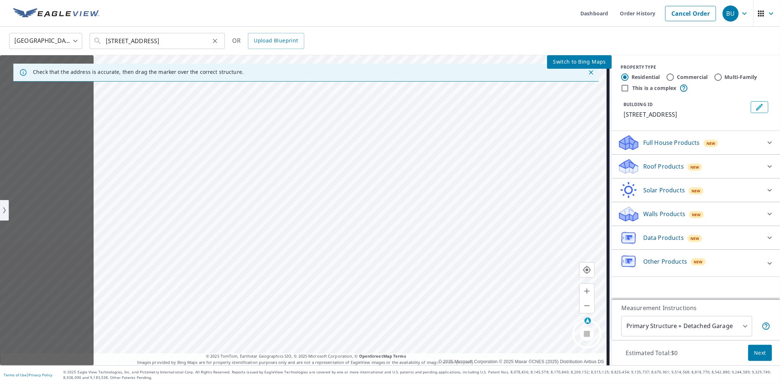 This screenshot has height=384, width=780. I want to click on button: Edit building 1, so click(759, 107).